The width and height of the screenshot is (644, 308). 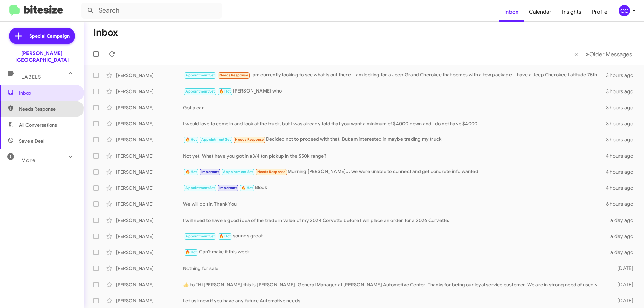 I want to click on div: Decided not to proceed with that. But am interested in maybe trading my truck, so click(x=394, y=140).